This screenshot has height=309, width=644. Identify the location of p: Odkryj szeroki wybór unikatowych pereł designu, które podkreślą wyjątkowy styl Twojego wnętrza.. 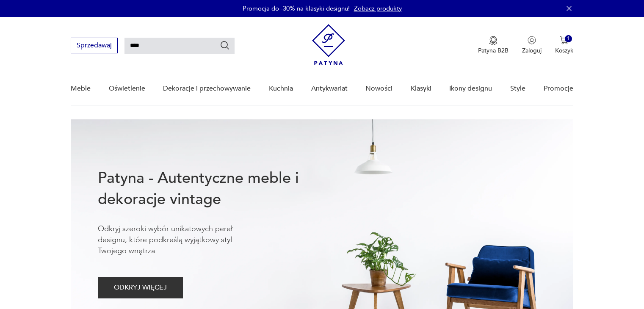
(178, 240).